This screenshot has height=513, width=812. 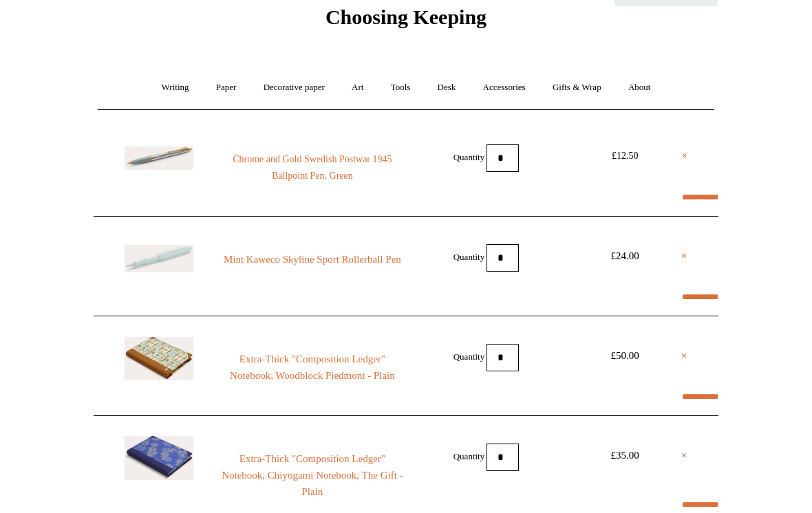 I want to click on img: Chrome and Gold Swedish Postwar 1945 Ballpoint Pen, Green, so click(x=159, y=158).